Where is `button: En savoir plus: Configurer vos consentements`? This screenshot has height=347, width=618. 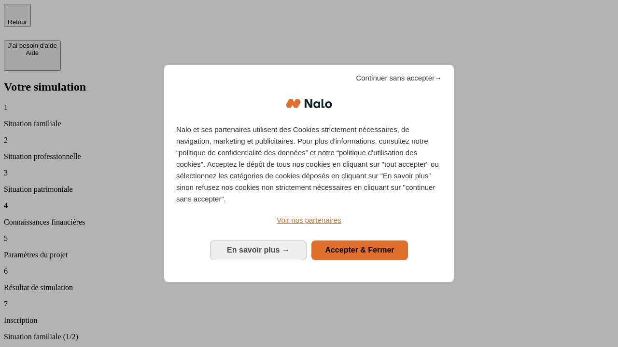
button: En savoir plus: Configurer vos consentements is located at coordinates (258, 250).